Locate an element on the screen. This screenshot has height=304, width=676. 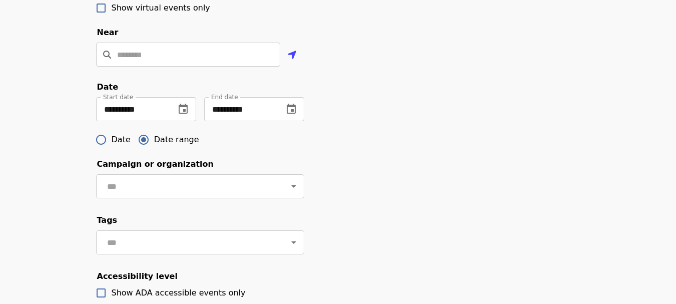
button: Use my location is located at coordinates (292, 56).